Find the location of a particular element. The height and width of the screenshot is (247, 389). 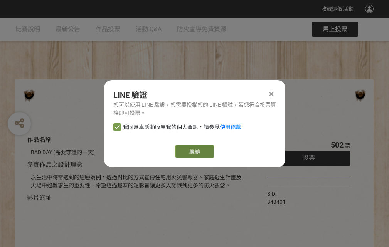

span: 活動 Q&A is located at coordinates (148, 29).